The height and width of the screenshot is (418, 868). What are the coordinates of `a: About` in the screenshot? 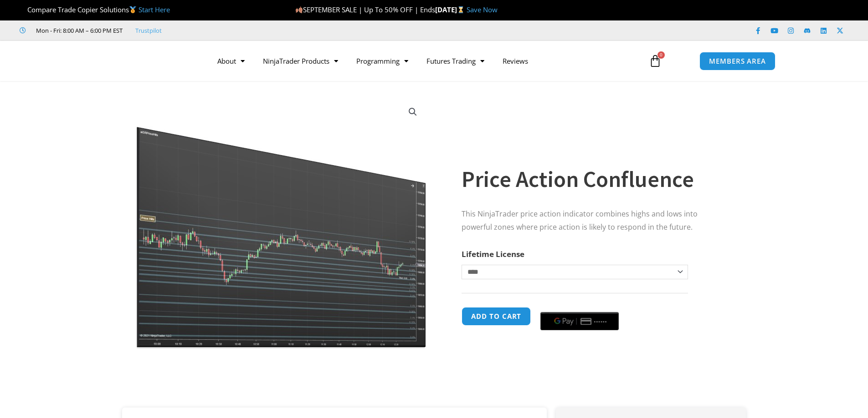 It's located at (231, 61).